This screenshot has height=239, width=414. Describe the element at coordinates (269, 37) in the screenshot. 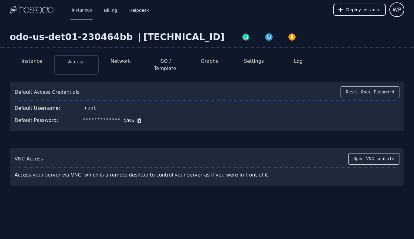

I see `img: Restart` at that location.